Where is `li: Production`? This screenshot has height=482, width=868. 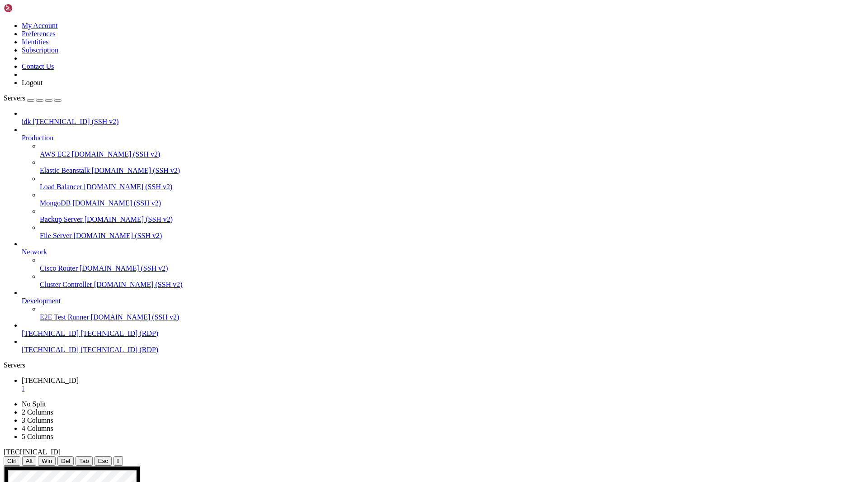 li: Production is located at coordinates (443, 183).